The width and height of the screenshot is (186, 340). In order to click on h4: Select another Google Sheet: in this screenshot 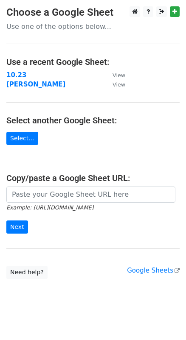, I will do `click(93, 120)`.